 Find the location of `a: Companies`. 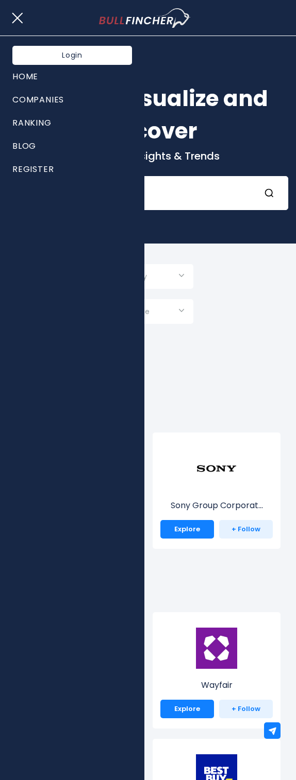

a: Companies is located at coordinates (72, 99).